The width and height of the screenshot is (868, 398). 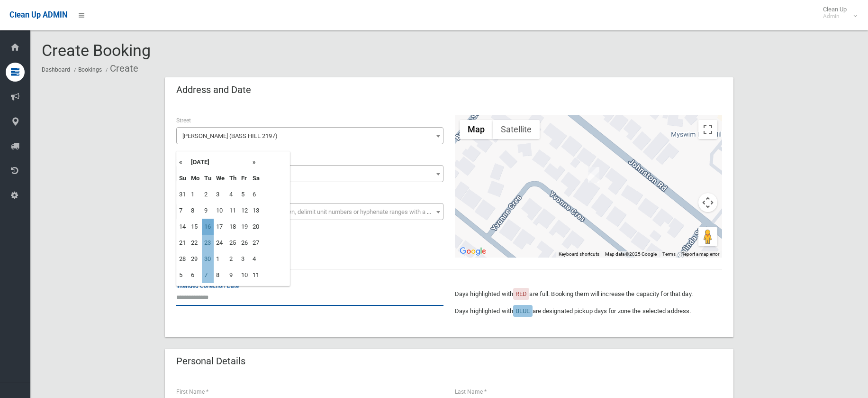 I want to click on td: 24, so click(x=220, y=243).